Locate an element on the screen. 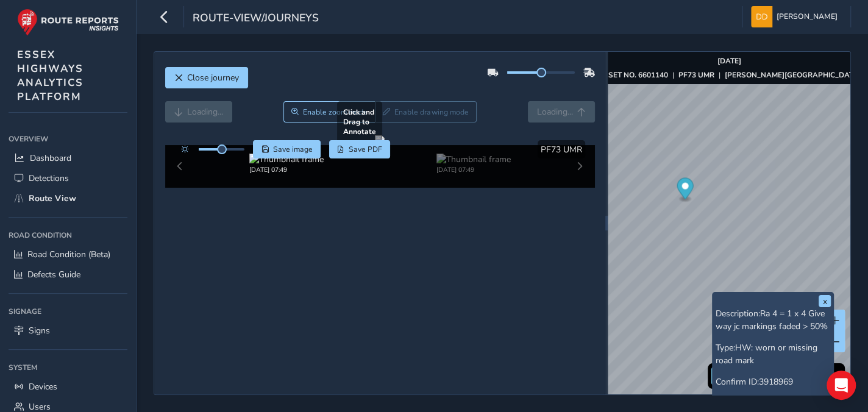 The height and width of the screenshot is (412, 868). a: Devices is located at coordinates (68, 387).